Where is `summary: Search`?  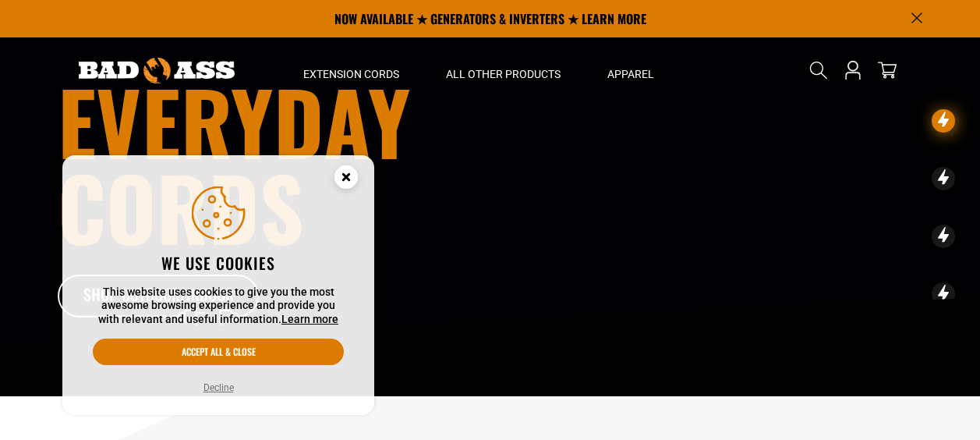
summary: Search is located at coordinates (819, 70).